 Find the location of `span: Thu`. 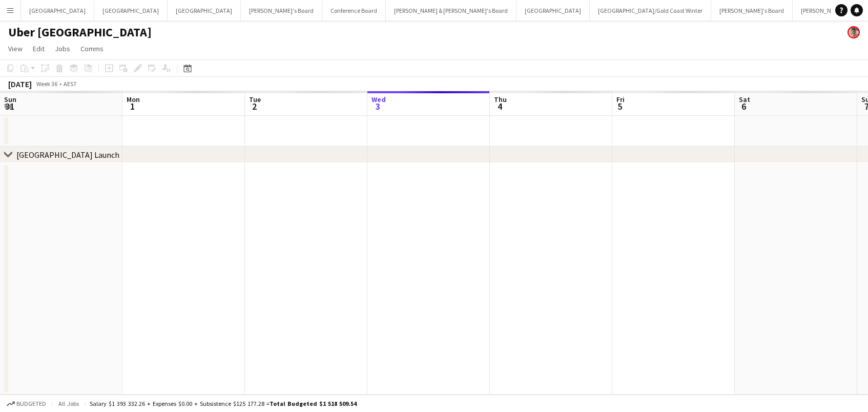

span: Thu is located at coordinates (500, 100).